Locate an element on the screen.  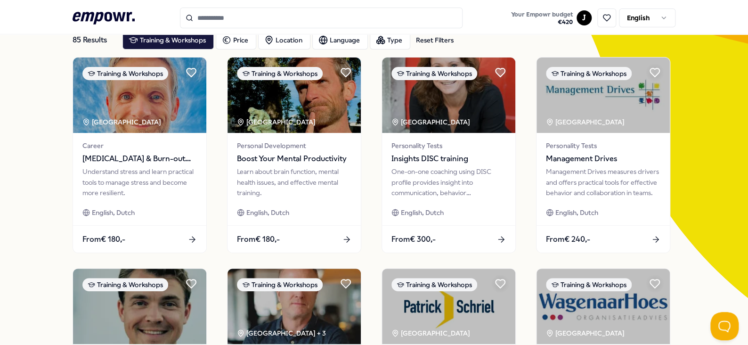
span: Personal Development is located at coordinates (294, 145).